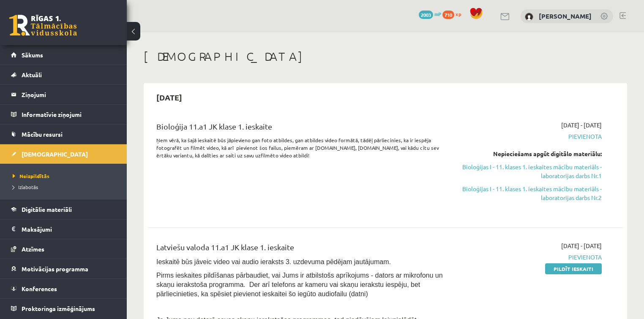 This screenshot has width=644, height=319. Describe the element at coordinates (63, 55) in the screenshot. I see `a: Sākums` at that location.